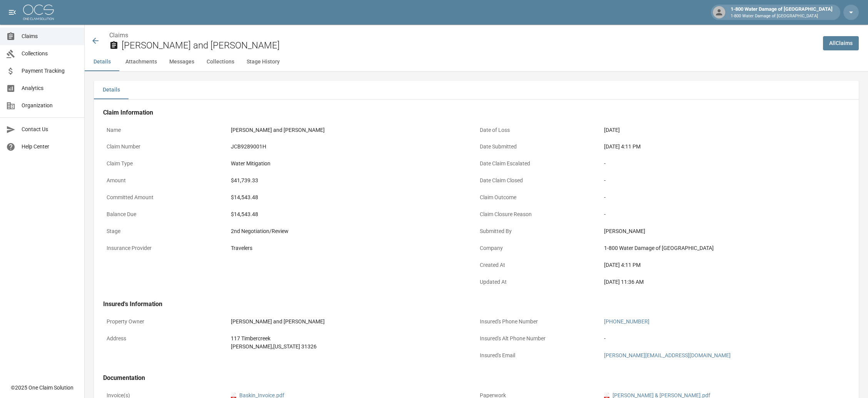  Describe the element at coordinates (539, 282) in the screenshot. I see `p: Updated At` at that location.